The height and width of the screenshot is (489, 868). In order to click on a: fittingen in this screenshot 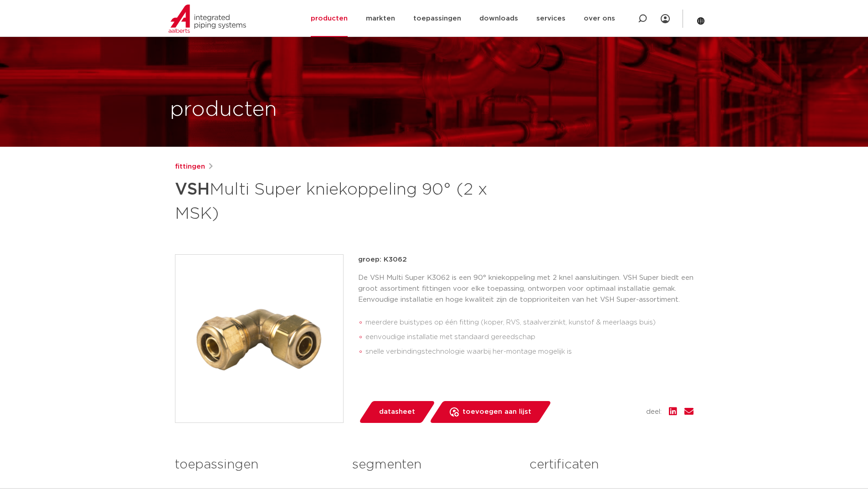, I will do `click(190, 167)`.